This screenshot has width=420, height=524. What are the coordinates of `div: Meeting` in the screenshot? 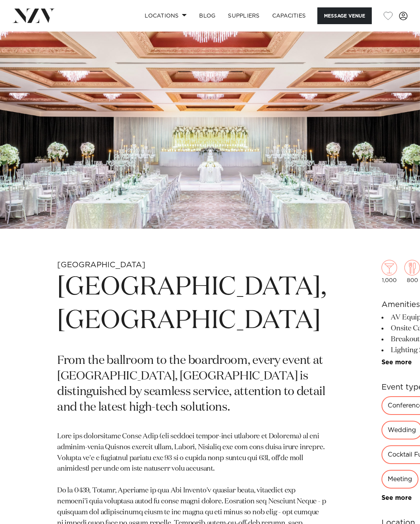 It's located at (400, 479).